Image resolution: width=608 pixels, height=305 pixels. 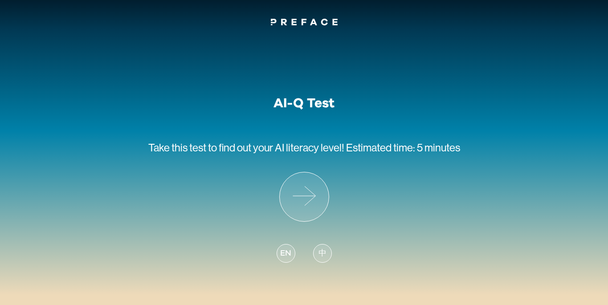 I want to click on h1: AI-Q Test, so click(x=304, y=103).